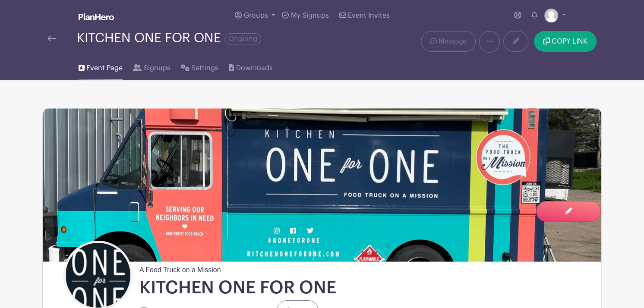 Image resolution: width=644 pixels, height=308 pixels. What do you see at coordinates (254, 68) in the screenshot?
I see `span: Downloads` at bounding box center [254, 68].